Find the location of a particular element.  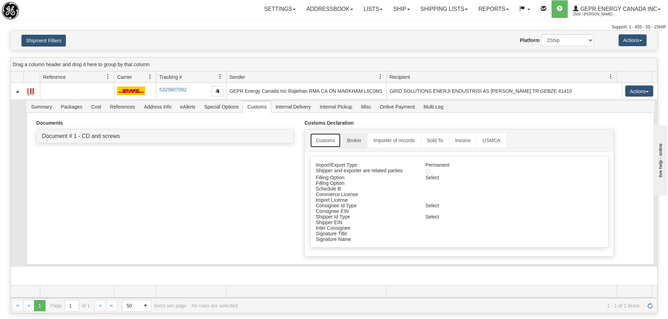

strong: Customs Declaration is located at coordinates (329, 123).